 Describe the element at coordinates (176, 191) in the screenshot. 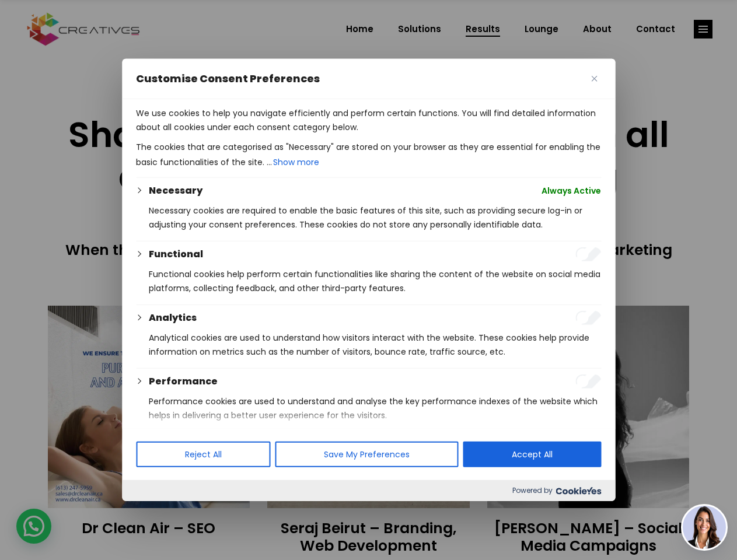

I see `button: Necessary` at that location.